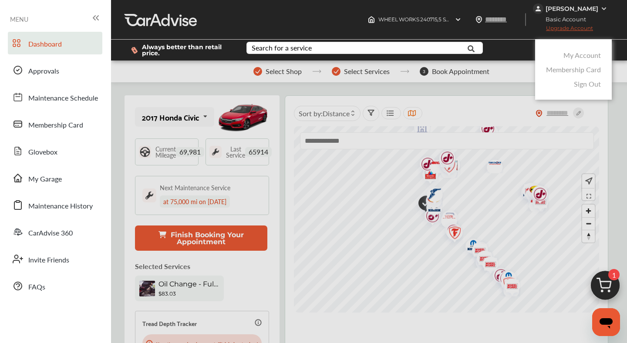 Image resolution: width=627 pixels, height=343 pixels. Describe the element at coordinates (45, 44) in the screenshot. I see `span: Dashboard` at that location.